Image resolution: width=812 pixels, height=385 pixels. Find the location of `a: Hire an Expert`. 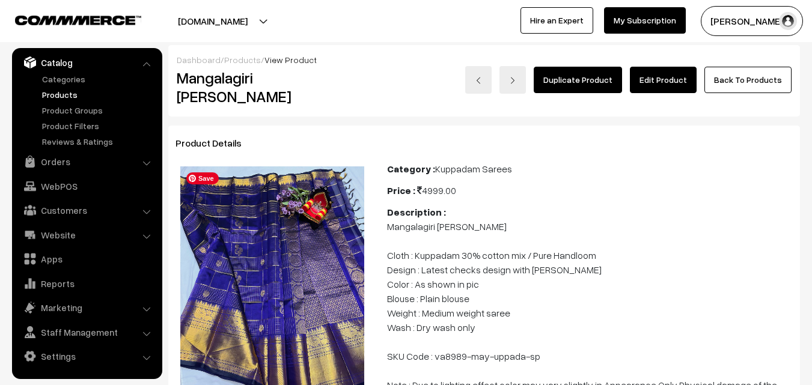

a: Hire an Expert is located at coordinates (556, 20).